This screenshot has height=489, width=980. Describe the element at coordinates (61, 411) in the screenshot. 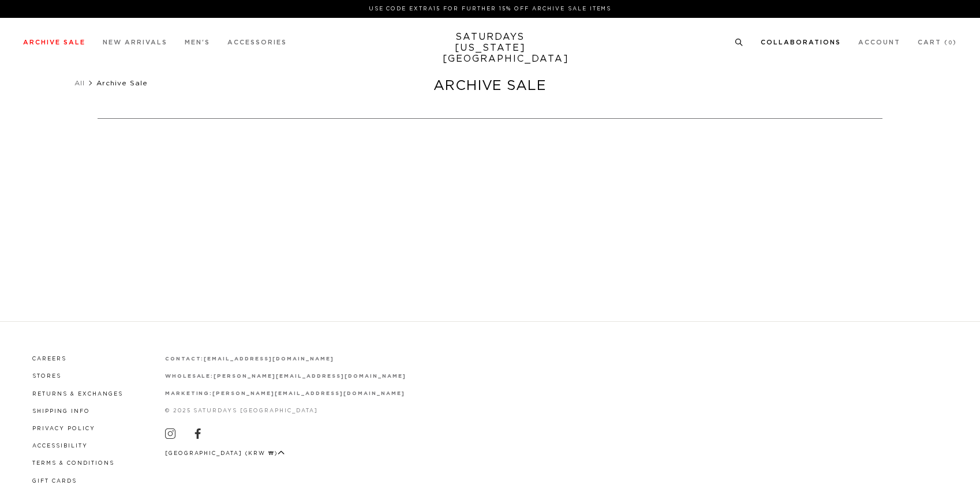

I see `a: Shipping Info` at that location.